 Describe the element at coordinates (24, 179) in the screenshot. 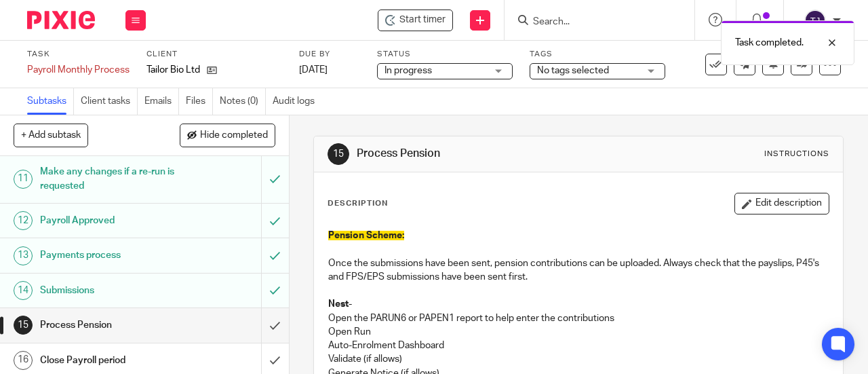

I see `div: 11` at that location.